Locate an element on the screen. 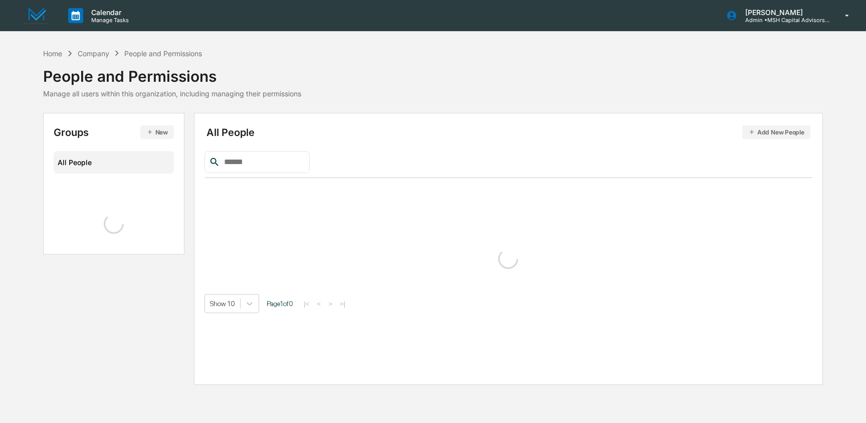 The image size is (866, 423). p: Manage Tasks is located at coordinates (108, 20).